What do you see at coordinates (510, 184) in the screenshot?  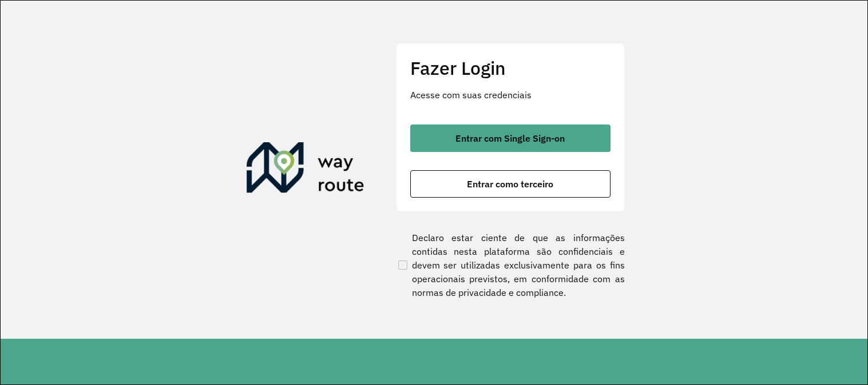 I see `span: Entrar como terceiro` at bounding box center [510, 184].